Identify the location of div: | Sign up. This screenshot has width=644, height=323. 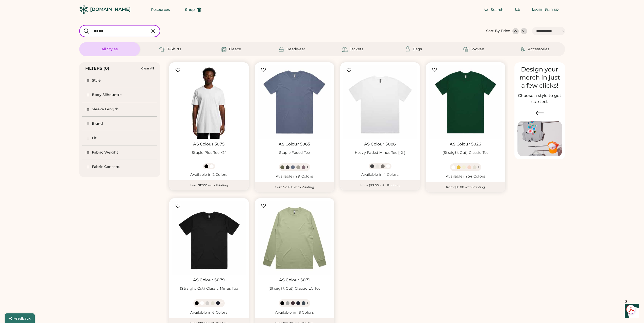
(551, 10).